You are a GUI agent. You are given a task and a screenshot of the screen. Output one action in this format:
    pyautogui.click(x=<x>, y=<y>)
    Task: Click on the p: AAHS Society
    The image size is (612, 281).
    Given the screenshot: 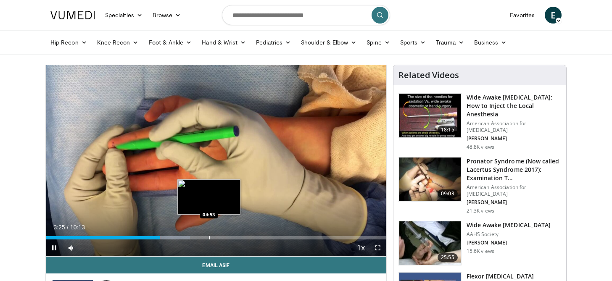 What is the action you would take?
    pyautogui.click(x=509, y=235)
    